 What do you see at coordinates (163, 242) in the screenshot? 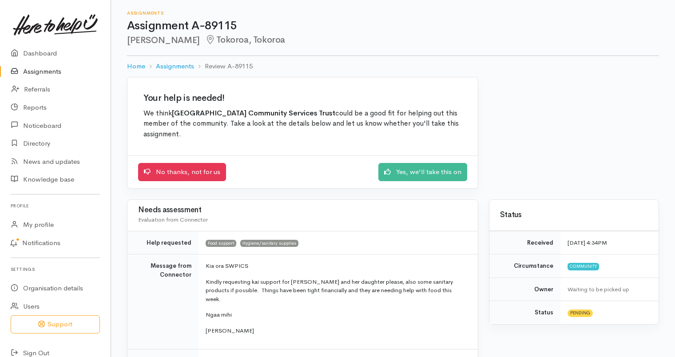
I see `td: Help requested` at bounding box center [163, 242].